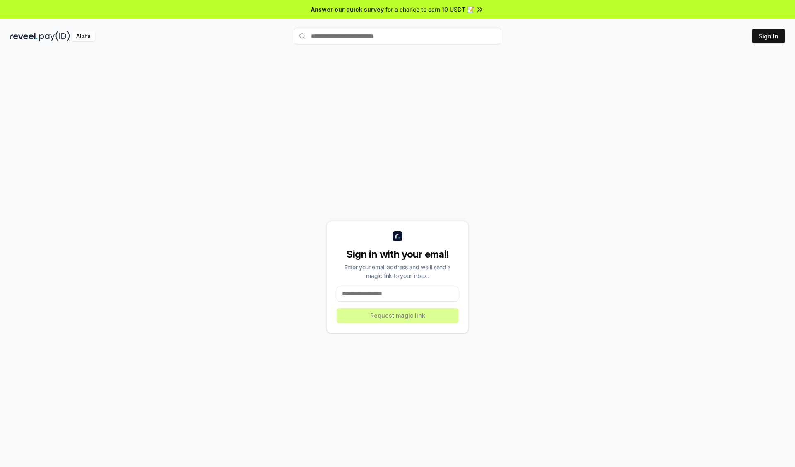 This screenshot has width=795, height=467. Describe the element at coordinates (55, 36) in the screenshot. I see `img: pay_id` at that location.